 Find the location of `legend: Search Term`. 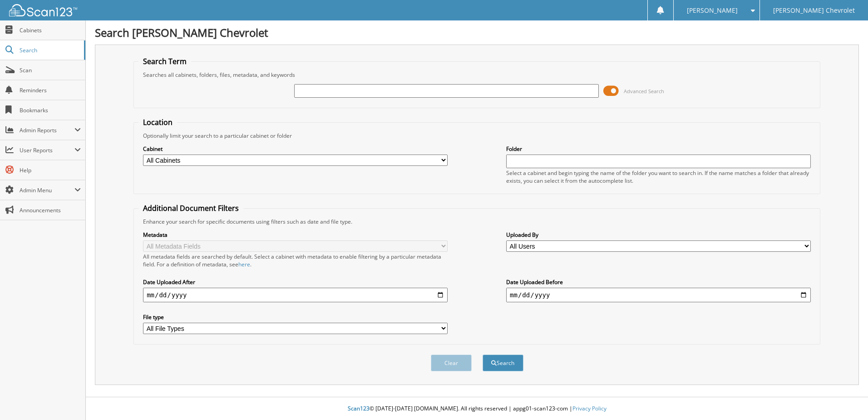

legend: Search Term is located at coordinates (165, 61).